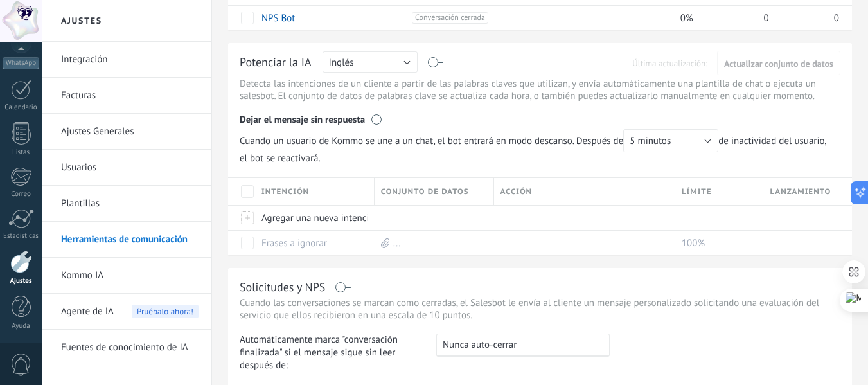 Image resolution: width=868 pixels, height=385 pixels. Describe the element at coordinates (126, 96) in the screenshot. I see `li: Facturas` at that location.